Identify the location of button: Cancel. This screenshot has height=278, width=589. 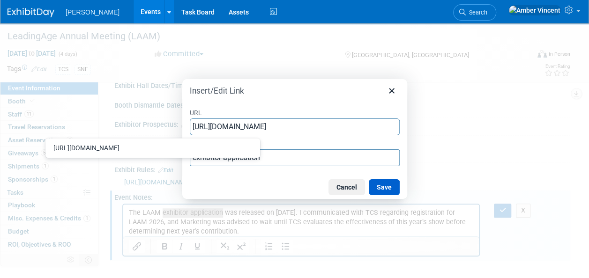
(347, 187).